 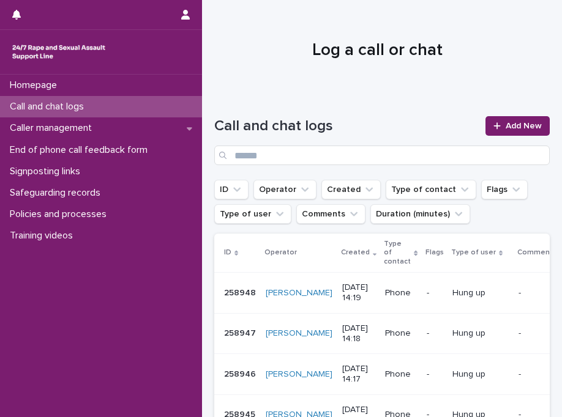 I want to click on button: Comments, so click(x=330, y=214).